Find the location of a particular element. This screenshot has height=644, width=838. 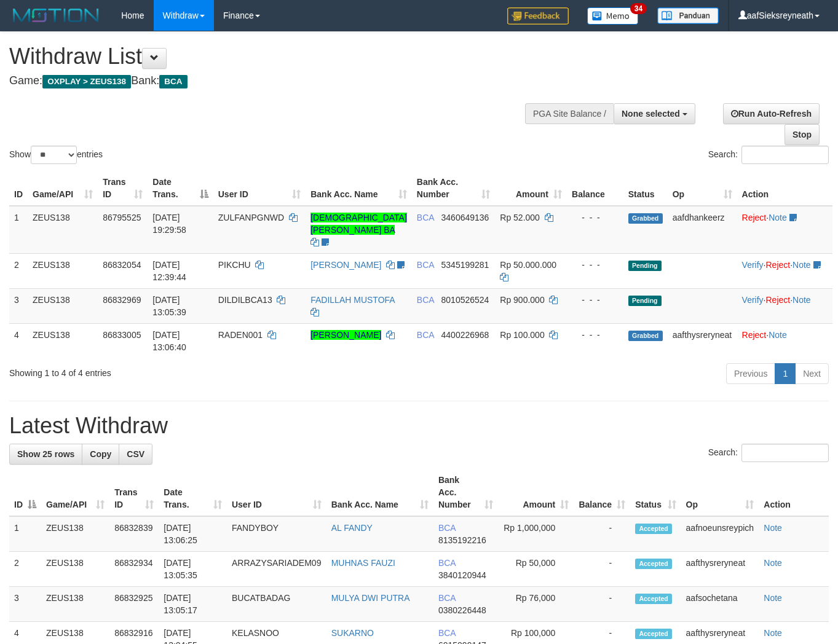

th: Date Trans.: activate to sort column descending is located at coordinates (180, 188).